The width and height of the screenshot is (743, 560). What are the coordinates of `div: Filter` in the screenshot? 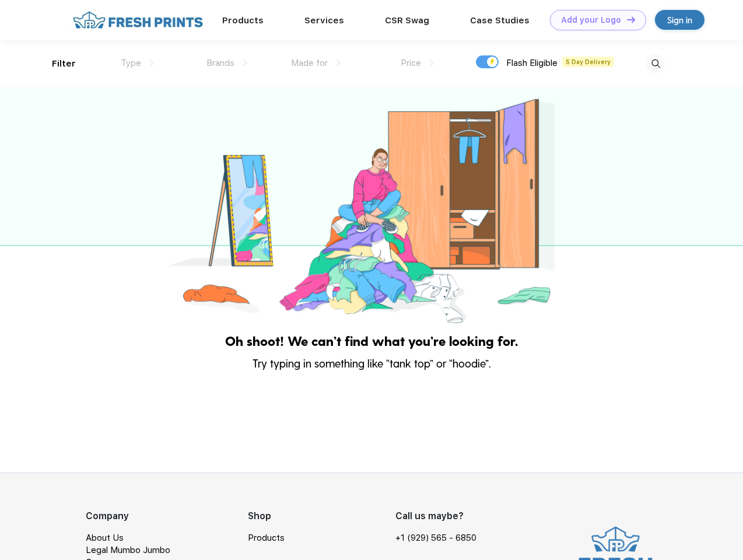 It's located at (63, 63).